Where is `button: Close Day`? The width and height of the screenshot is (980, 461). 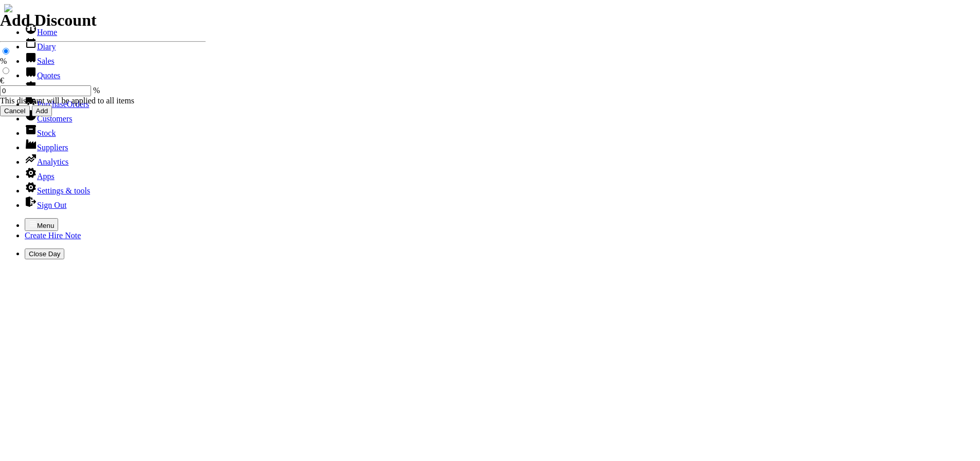 button: Close Day is located at coordinates (44, 254).